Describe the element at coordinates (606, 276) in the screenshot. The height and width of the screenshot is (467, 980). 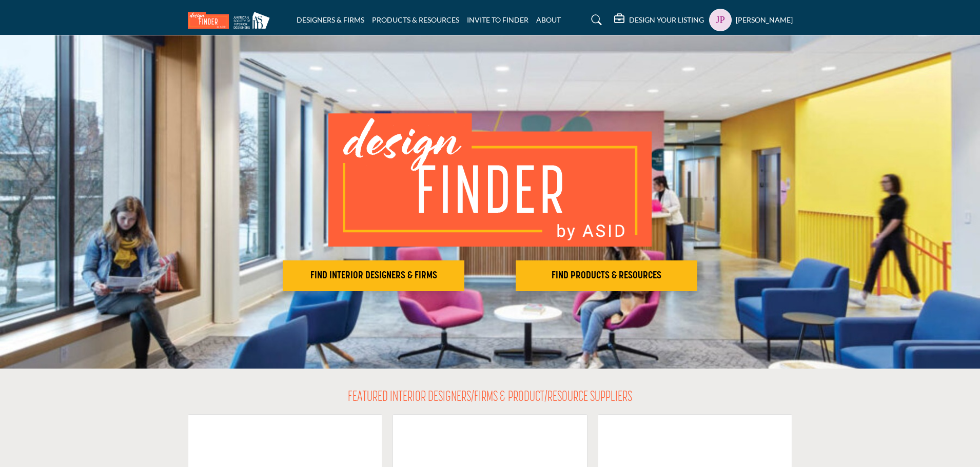
I see `button: FIND PRODUCTS & RESOURCES` at that location.